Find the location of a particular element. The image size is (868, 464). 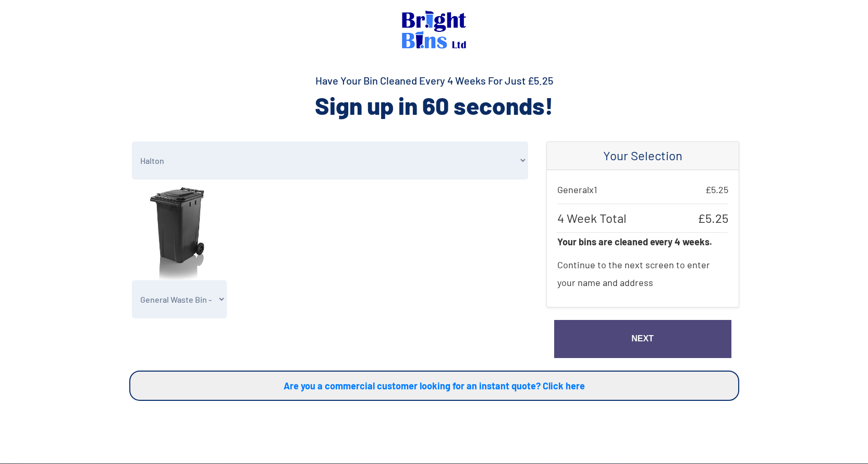

h2: Sign up in 60 seconds! is located at coordinates (434, 105).